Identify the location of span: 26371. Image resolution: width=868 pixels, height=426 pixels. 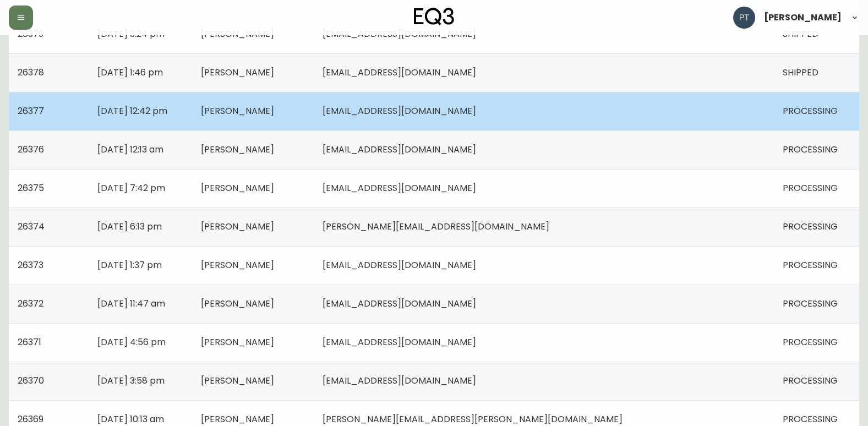
(29, 342).